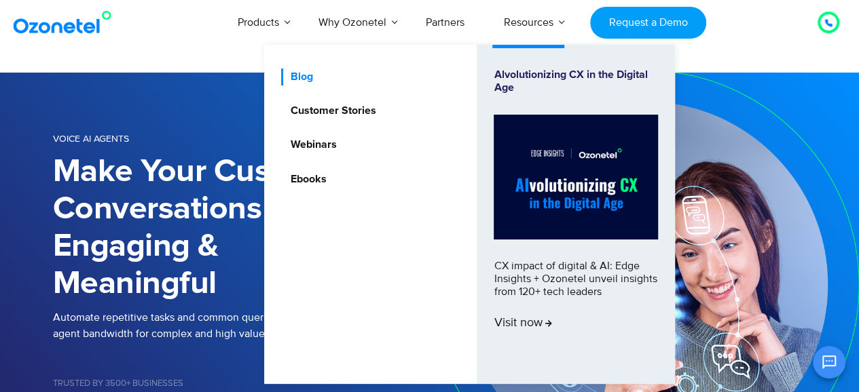  I want to click on p: Automate repetitive tasks and common queries at scale. Save agent bandwidth for complex and high ..., so click(241, 326).